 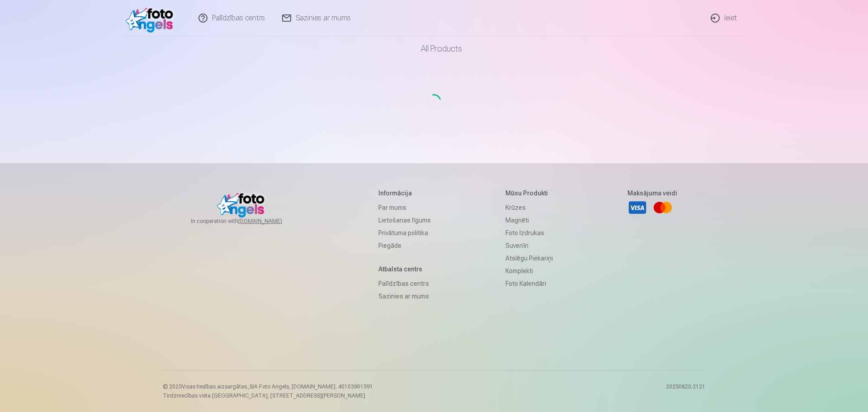 What do you see at coordinates (151, 18) in the screenshot?
I see `img: /v1` at bounding box center [151, 18].